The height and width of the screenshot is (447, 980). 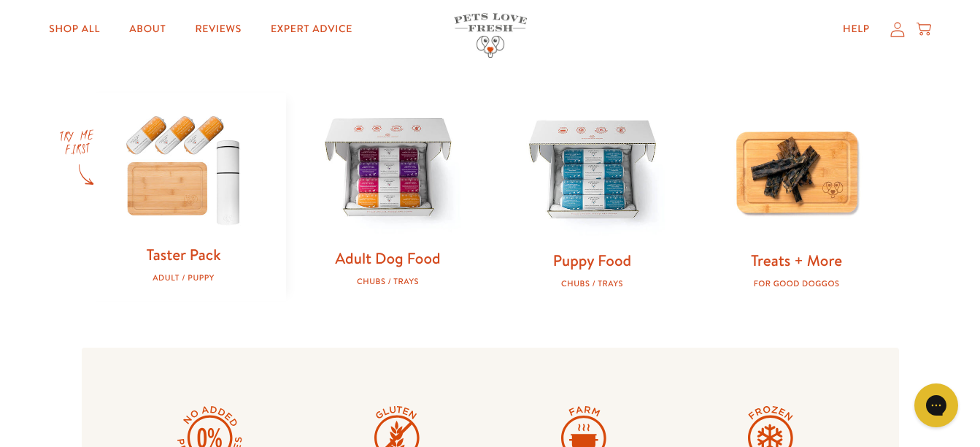 What do you see at coordinates (29, 27) in the screenshot?
I see `button: Gorgias live chat` at bounding box center [29, 27].